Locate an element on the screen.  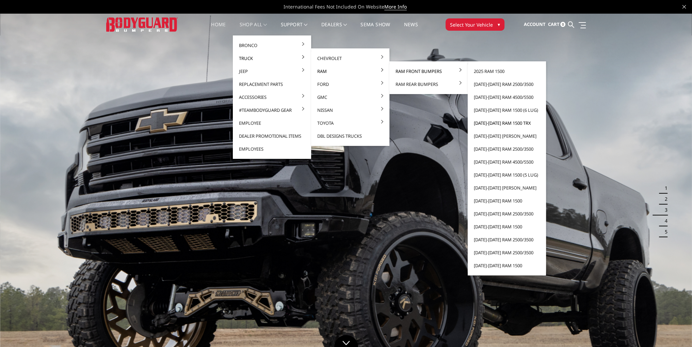
button: 3 of 5 is located at coordinates (664, 210).